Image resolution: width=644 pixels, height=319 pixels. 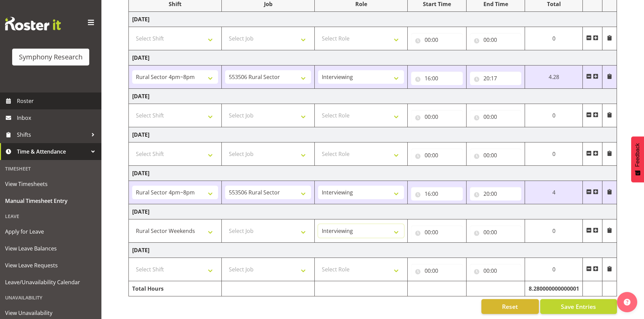 What do you see at coordinates (554, 77) in the screenshot?
I see `td: 4.28` at bounding box center [554, 77].